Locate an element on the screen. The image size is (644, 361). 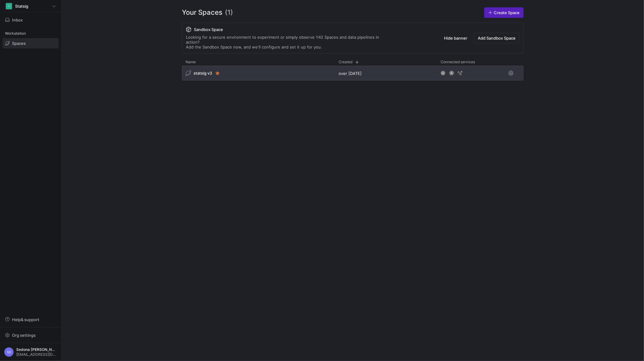
span: Statsig is located at coordinates (21, 6).